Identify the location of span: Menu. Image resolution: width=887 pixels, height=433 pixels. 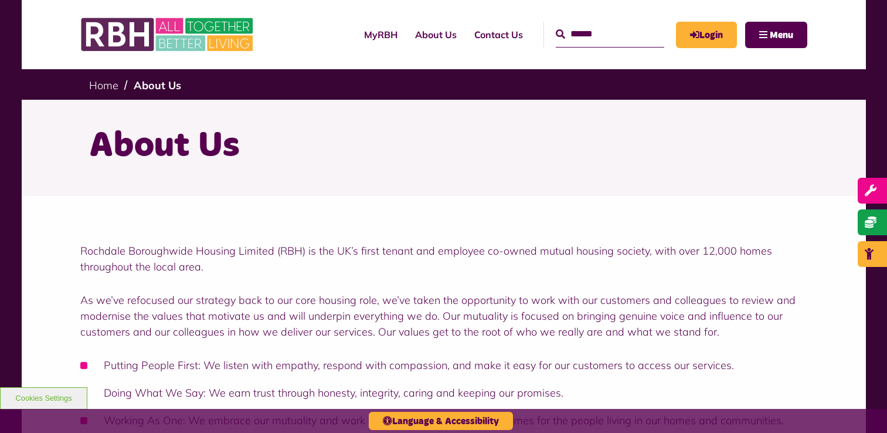
(782, 35).